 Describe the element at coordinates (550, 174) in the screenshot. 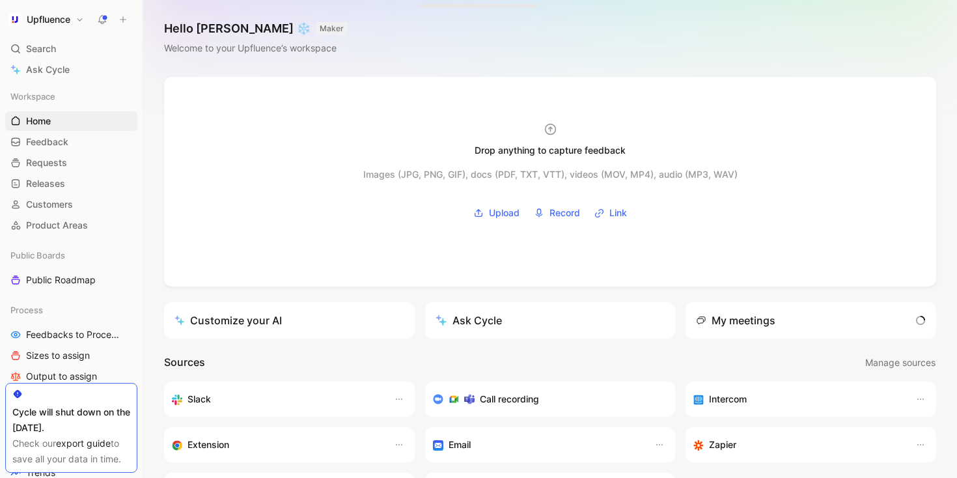

I see `div: Images (JPG, PNG, GIF), docs (PDF, TXT, VTT), videos (MOV, MP4), audio (MP3, WAV)` at that location.